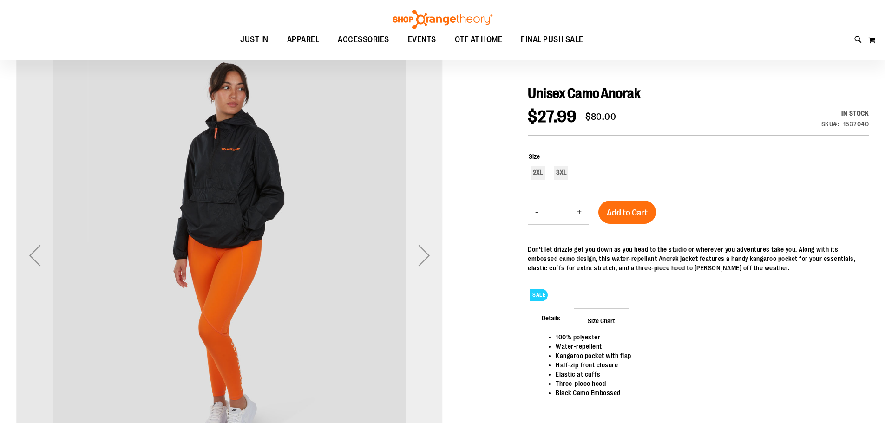 This screenshot has width=885, height=423. Describe the element at coordinates (707, 347) in the screenshot. I see `li: Water-repellent` at that location.